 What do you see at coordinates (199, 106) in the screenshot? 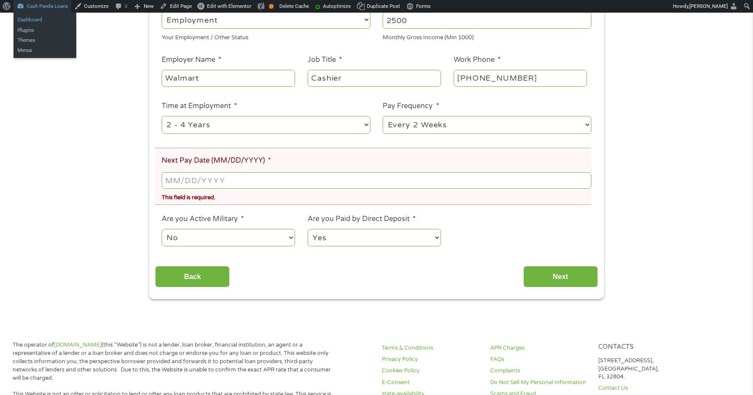
I see `label: Time at Employment` at bounding box center [199, 106].